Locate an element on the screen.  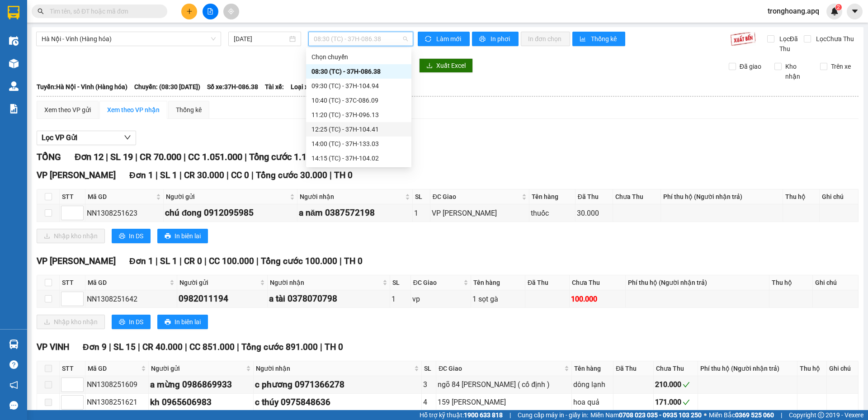
span: In DS is located at coordinates (136, 322).